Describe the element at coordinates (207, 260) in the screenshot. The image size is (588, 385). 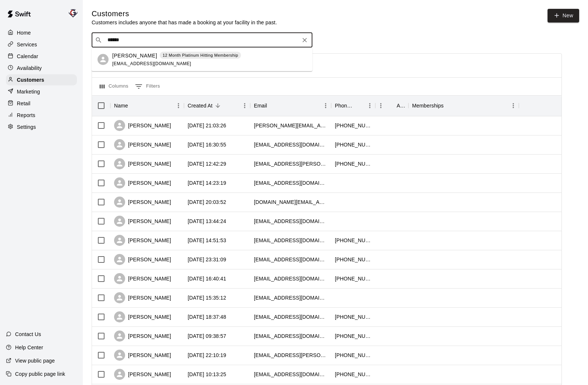
I see `div: 2025-08-05 23:31:09` at that location.